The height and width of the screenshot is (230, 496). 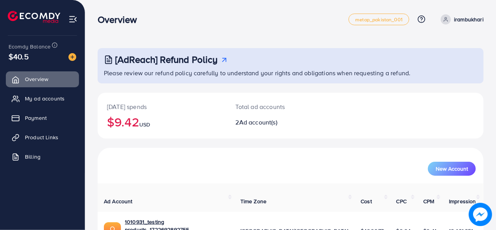 What do you see at coordinates (428, 202) in the screenshot?
I see `span: CPM` at bounding box center [428, 202].